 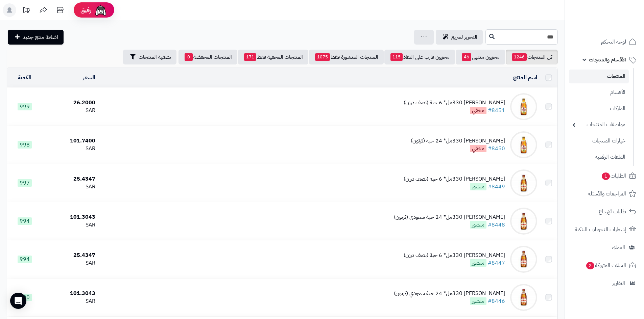 What do you see at coordinates (459, 37) in the screenshot?
I see `a: التحرير لسريع` at bounding box center [459, 37].